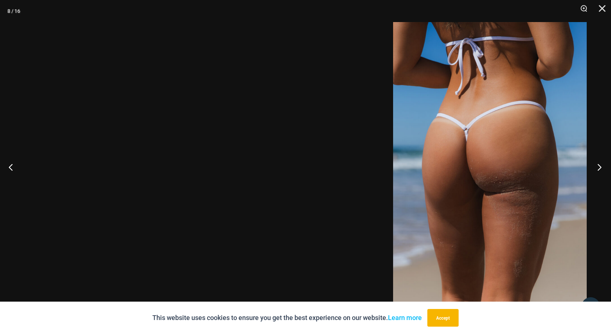 This screenshot has width=611, height=334. Describe the element at coordinates (443, 318) in the screenshot. I see `button: Accept` at that location.